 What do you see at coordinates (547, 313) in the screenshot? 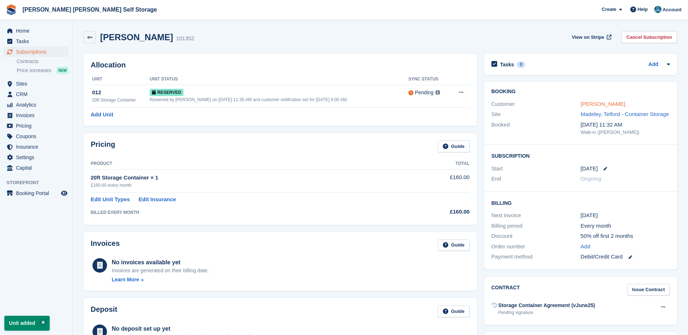
I see `div: Pending signature` at bounding box center [547, 313].